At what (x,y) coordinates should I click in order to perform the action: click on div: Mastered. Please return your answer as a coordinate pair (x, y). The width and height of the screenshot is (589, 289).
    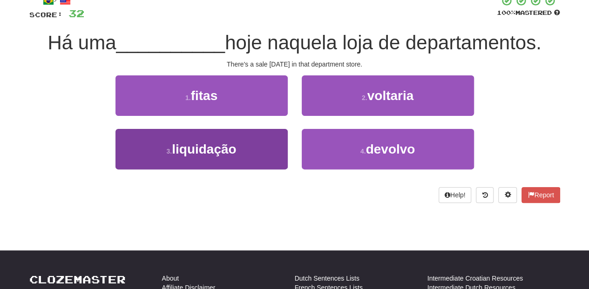
    Looking at the image, I should click on (528, 13).